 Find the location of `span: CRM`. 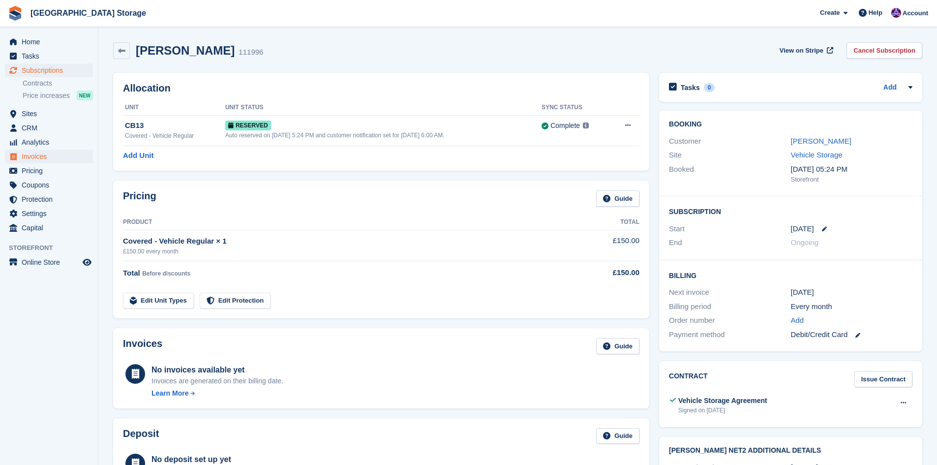

span: CRM is located at coordinates (51, 128).